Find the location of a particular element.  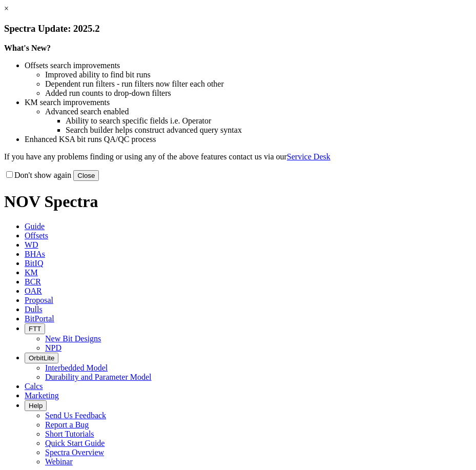

a: Webinar is located at coordinates (59, 461).